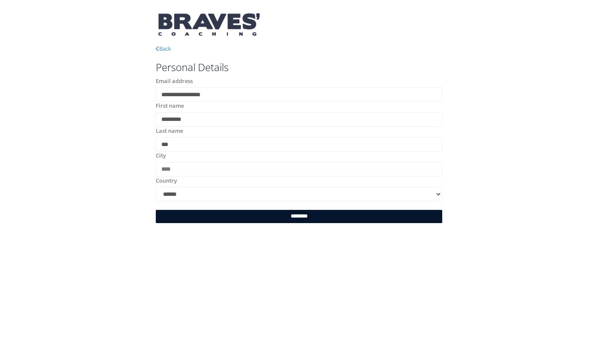 Image resolution: width=598 pixels, height=364 pixels. What do you see at coordinates (163, 49) in the screenshot?
I see `a: Back` at bounding box center [163, 49].